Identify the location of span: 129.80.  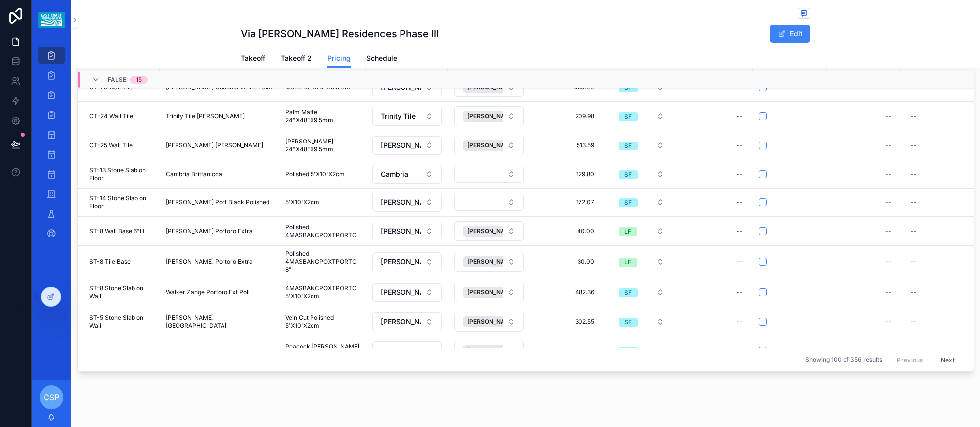
(567, 175).